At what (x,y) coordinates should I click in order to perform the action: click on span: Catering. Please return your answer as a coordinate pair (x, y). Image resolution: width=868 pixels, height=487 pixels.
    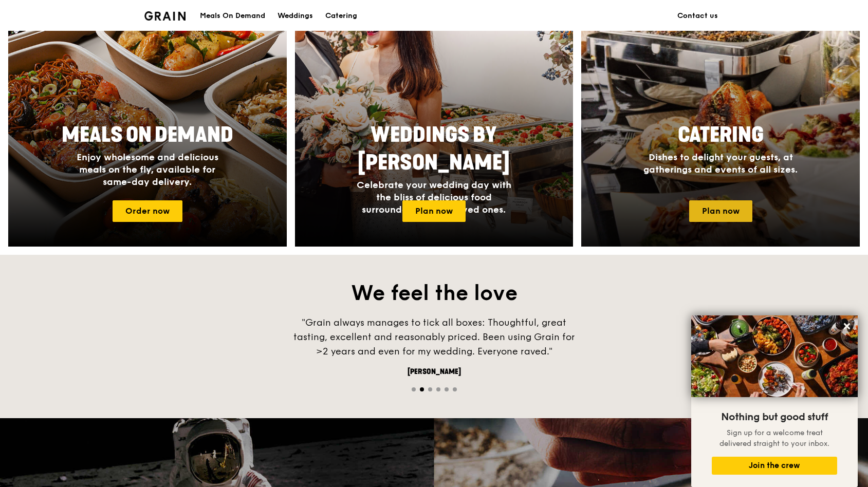
    Looking at the image, I should click on (720, 136).